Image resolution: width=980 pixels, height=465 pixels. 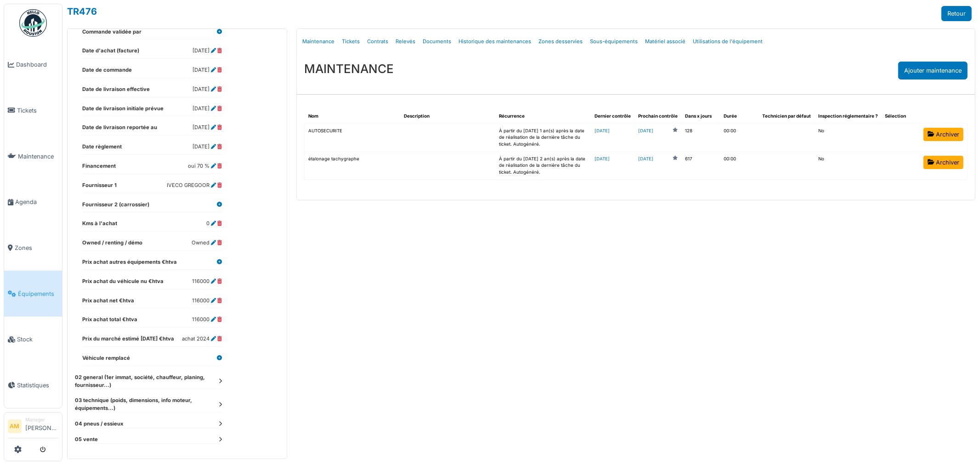 I want to click on span: Statistiques, so click(x=38, y=385).